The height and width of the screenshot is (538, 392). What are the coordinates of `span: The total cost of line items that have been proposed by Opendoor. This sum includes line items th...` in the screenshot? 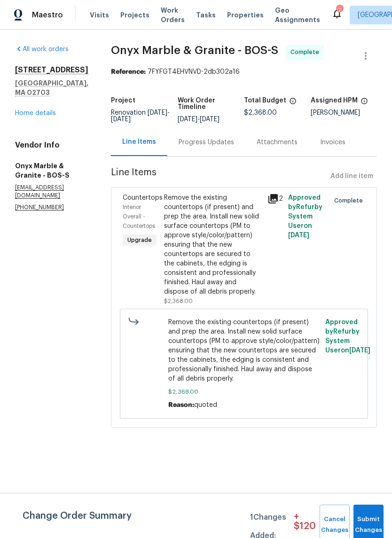 It's located at (293, 103).